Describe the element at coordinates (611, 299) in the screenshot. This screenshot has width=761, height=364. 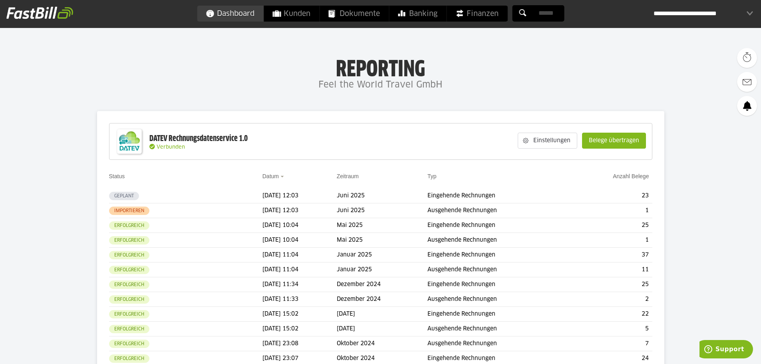
I see `td: 2` at that location.